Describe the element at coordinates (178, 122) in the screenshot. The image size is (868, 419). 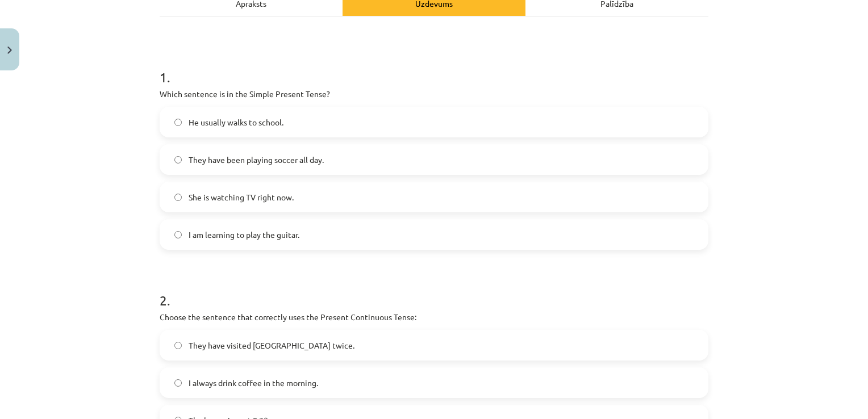
I see `input: He usually walks to school.` at that location.